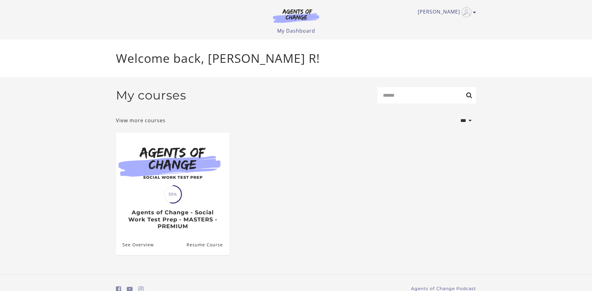 The height and width of the screenshot is (291, 592). Describe the element at coordinates (296, 31) in the screenshot. I see `a: My Dashboard` at that location.